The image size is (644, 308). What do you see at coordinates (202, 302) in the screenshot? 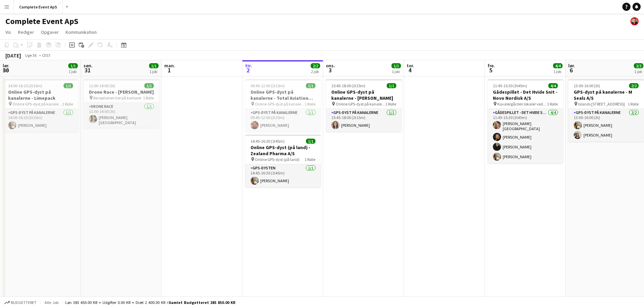
I see `span: Samlet budgetteret 385 850.00 KR` at bounding box center [202, 302].